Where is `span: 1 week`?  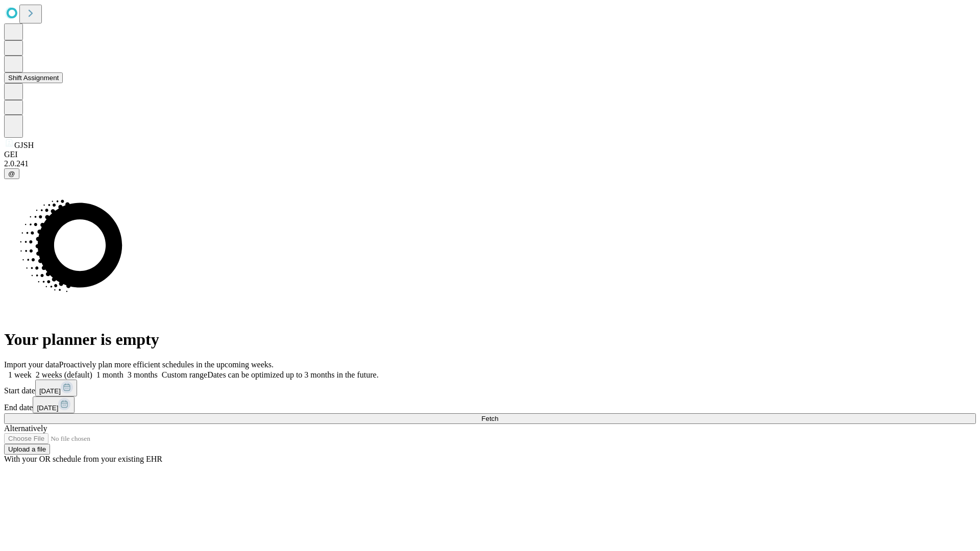
span: 1 week is located at coordinates (20, 374).